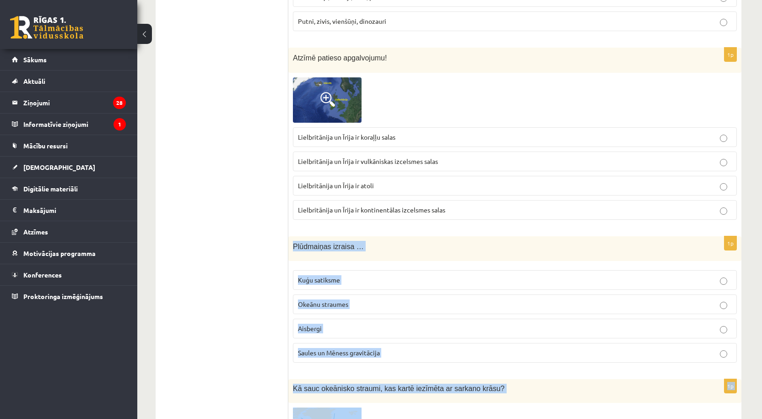  What do you see at coordinates (724, 354) in the screenshot?
I see `input: Saules un Mēness gravitācija` at bounding box center [724, 354].